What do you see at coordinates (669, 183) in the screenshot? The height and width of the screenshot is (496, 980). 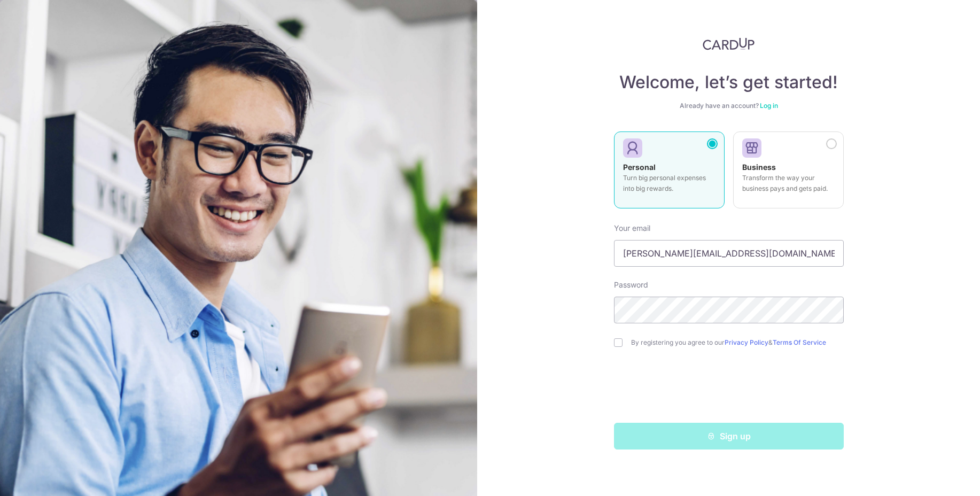 I see `p: Turn big personal expenses into big rewards.` at bounding box center [669, 183].